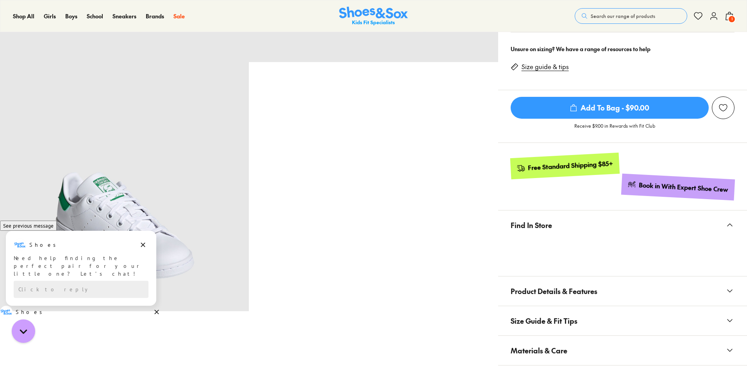  I want to click on span: Add To Bag - $90.00, so click(609, 108).